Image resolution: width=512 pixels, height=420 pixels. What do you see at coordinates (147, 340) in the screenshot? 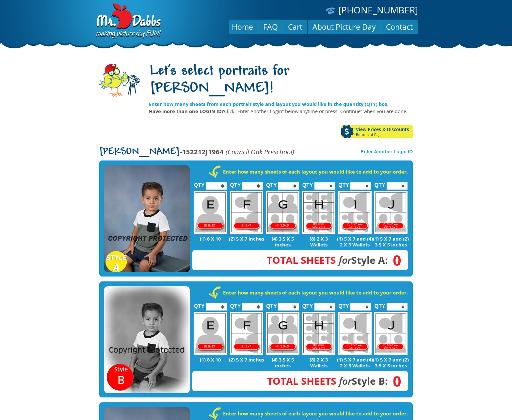
I see `img: STYLE B` at bounding box center [147, 340].